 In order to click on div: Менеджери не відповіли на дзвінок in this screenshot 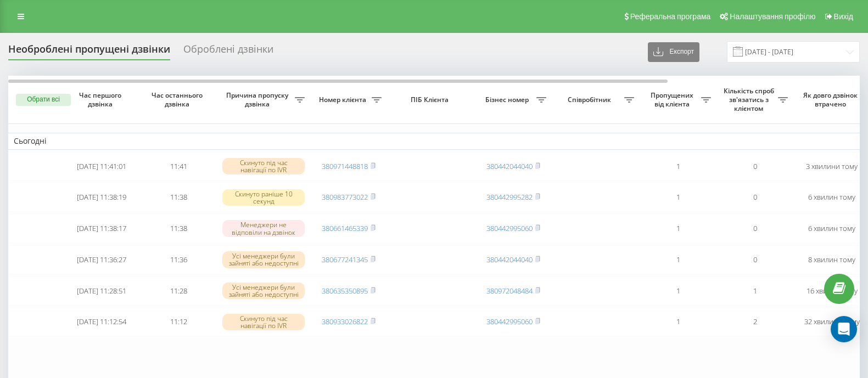, I will do `click(263, 229)`.